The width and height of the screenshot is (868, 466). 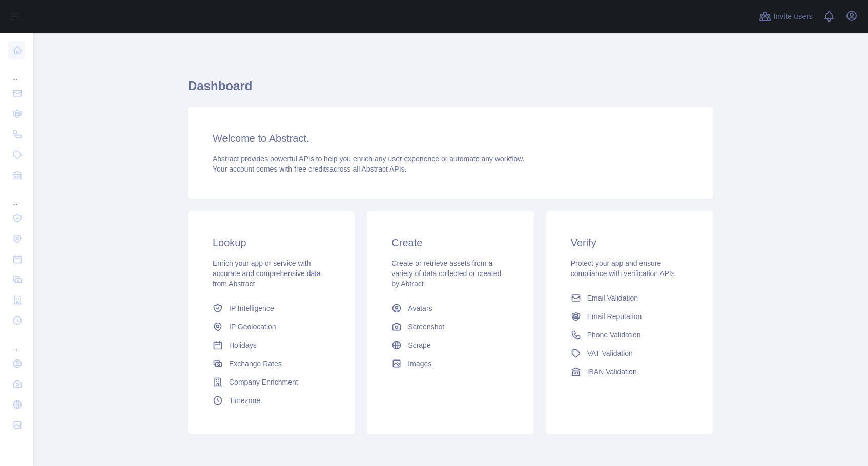 What do you see at coordinates (450, 345) in the screenshot?
I see `a: Scrape` at bounding box center [450, 345].